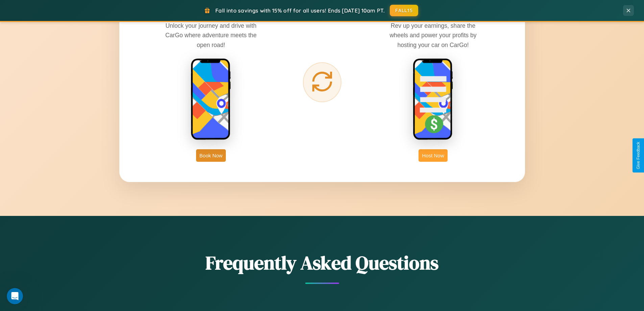 Image resolution: width=644 pixels, height=311 pixels. I want to click on button: Book Now, so click(211, 156).